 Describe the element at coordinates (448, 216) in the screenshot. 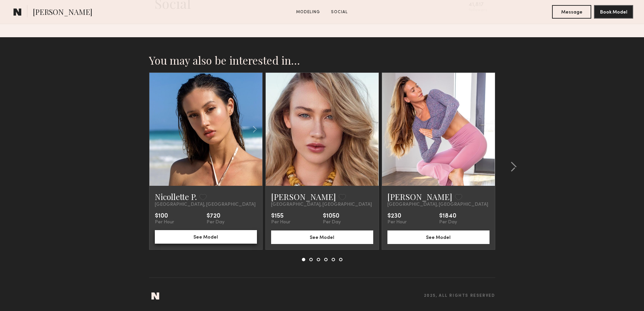

I see `div: $1840` at that location.